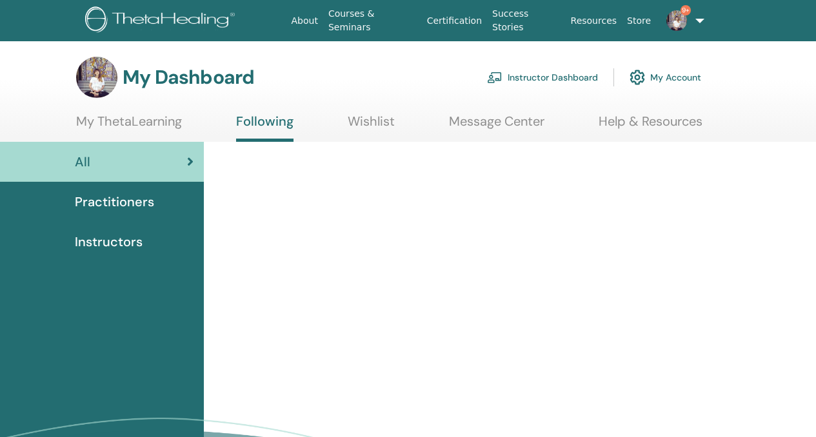  I want to click on a: Instructor Dashboard, so click(542, 77).